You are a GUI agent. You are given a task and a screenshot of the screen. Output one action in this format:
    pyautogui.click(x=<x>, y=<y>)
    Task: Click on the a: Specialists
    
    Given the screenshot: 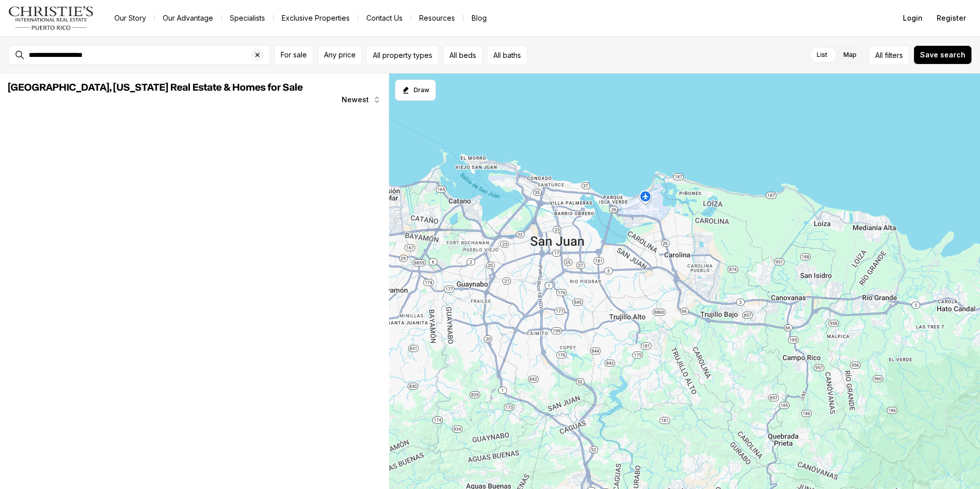 What is the action you would take?
    pyautogui.click(x=248, y=18)
    